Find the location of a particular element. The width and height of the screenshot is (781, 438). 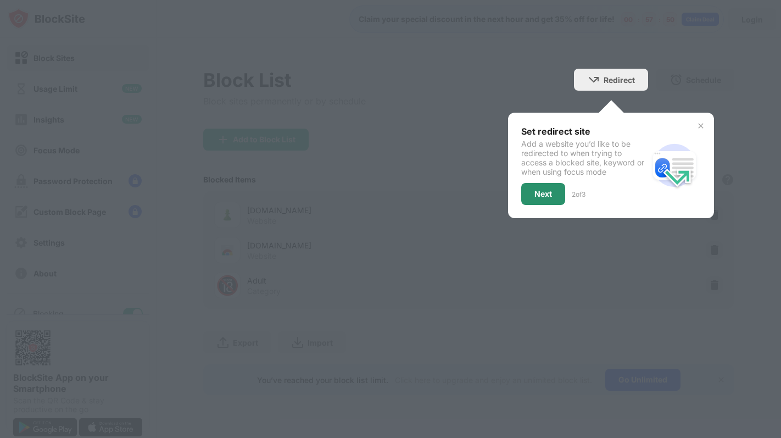

div: Add a website you’d like to be redirected to when trying to access a blocked site, keyword or whe... is located at coordinates (584, 158).